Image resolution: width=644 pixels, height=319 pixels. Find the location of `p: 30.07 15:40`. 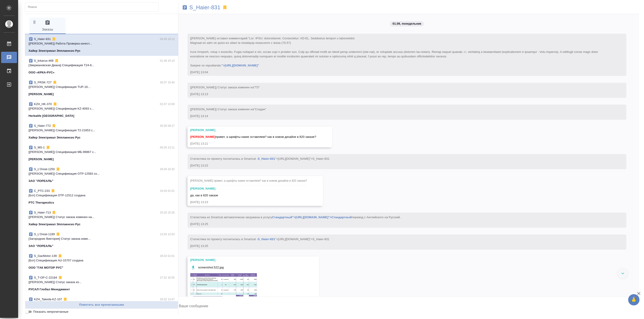

p: 30.07 15:40 is located at coordinates (167, 82).